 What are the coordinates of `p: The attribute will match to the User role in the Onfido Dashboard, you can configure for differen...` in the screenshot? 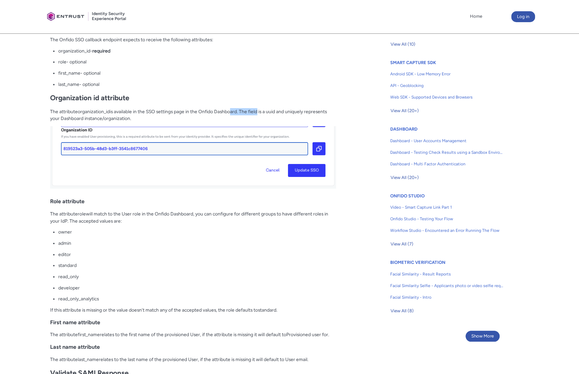 It's located at (193, 217).